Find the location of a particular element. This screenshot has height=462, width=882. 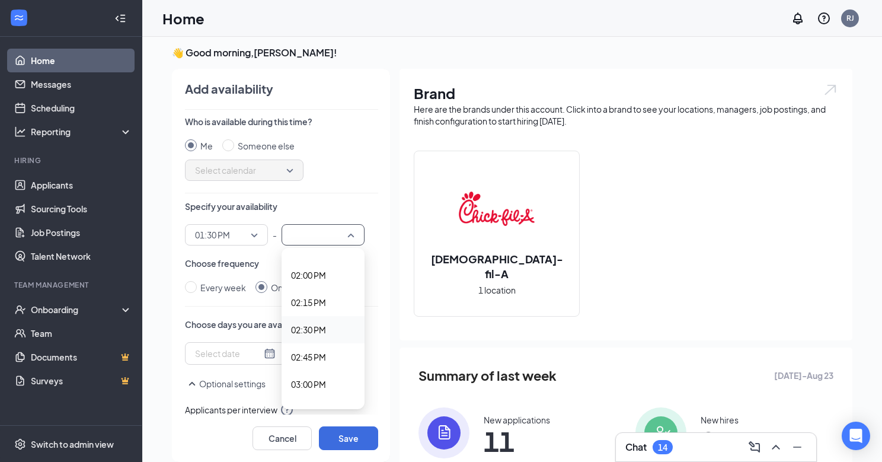

button: Cancel is located at coordinates (282, 438).